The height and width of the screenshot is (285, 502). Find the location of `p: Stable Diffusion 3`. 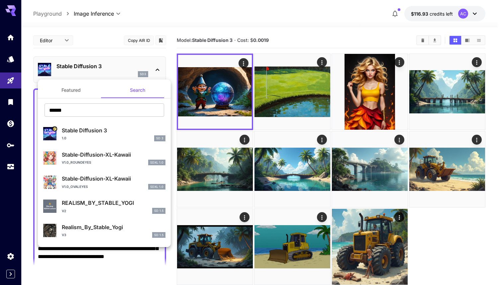

p: Stable Diffusion 3 is located at coordinates (114, 130).